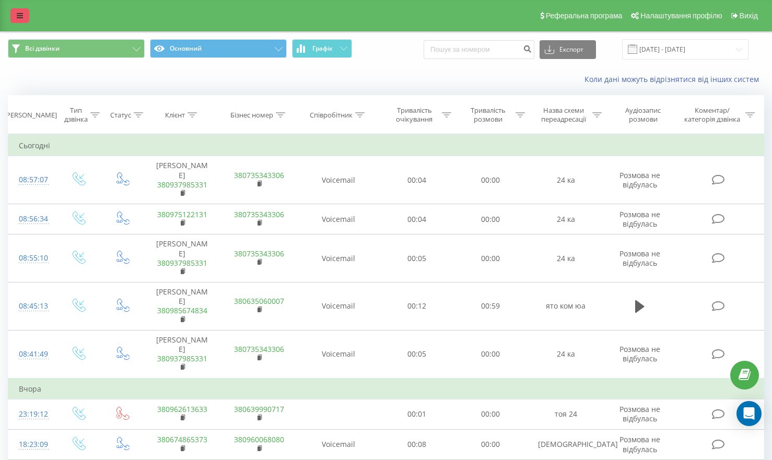 This screenshot has width=772, height=460. What do you see at coordinates (218, 49) in the screenshot?
I see `button: Основний` at bounding box center [218, 49].